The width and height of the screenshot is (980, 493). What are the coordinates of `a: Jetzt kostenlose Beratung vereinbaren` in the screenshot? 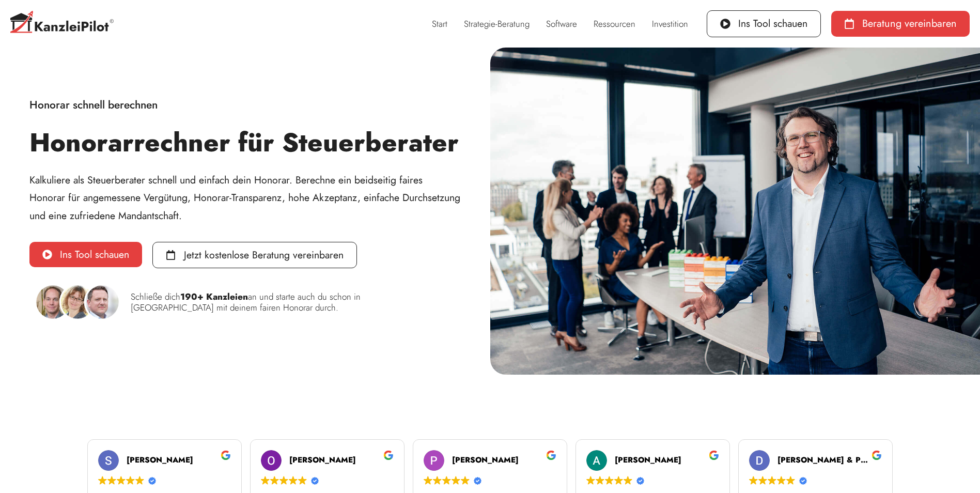 It's located at (255, 255).